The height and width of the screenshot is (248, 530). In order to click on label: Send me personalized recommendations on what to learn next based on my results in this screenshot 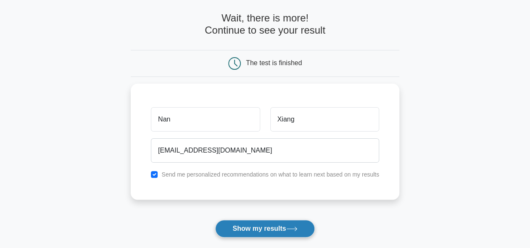, I will do `click(270, 174)`.